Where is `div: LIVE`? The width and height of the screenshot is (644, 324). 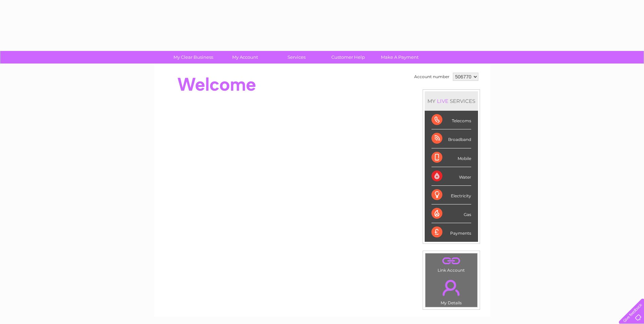 div: LIVE is located at coordinates (443, 101).